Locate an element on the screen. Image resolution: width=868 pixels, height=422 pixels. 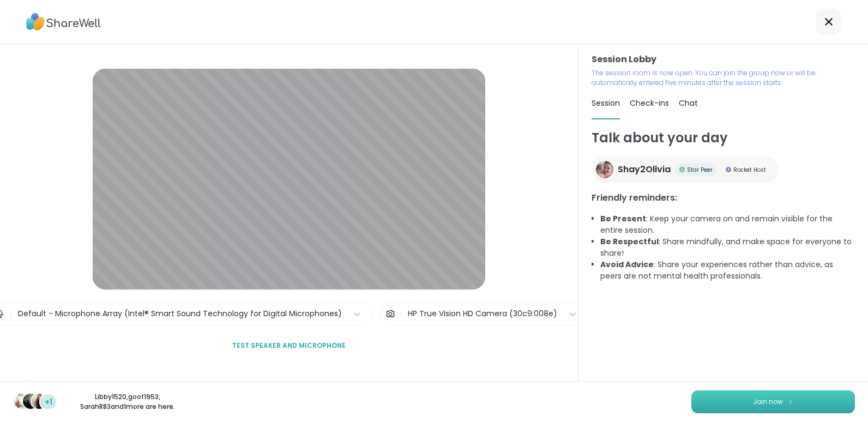
img: SarahR83 is located at coordinates (39, 401).